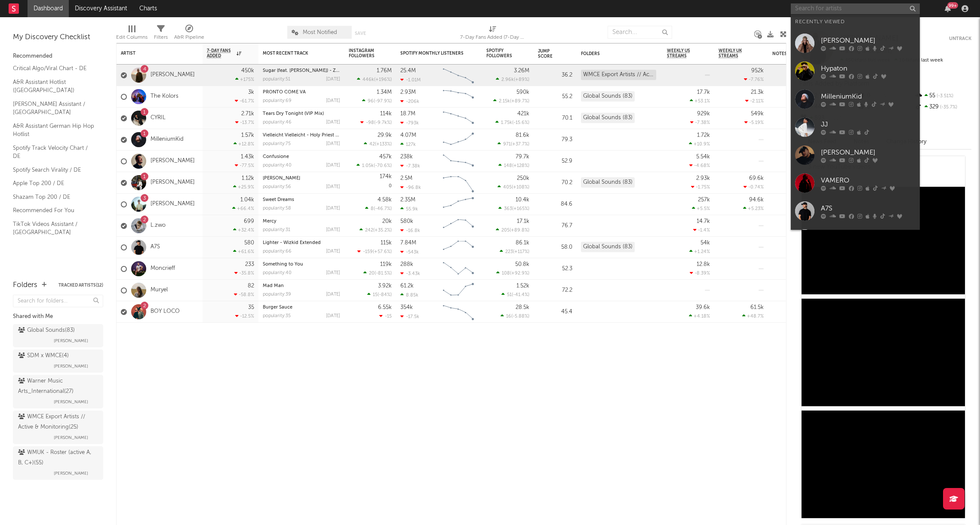  What do you see at coordinates (948, 9) in the screenshot?
I see `button: 99+` at bounding box center [948, 9].